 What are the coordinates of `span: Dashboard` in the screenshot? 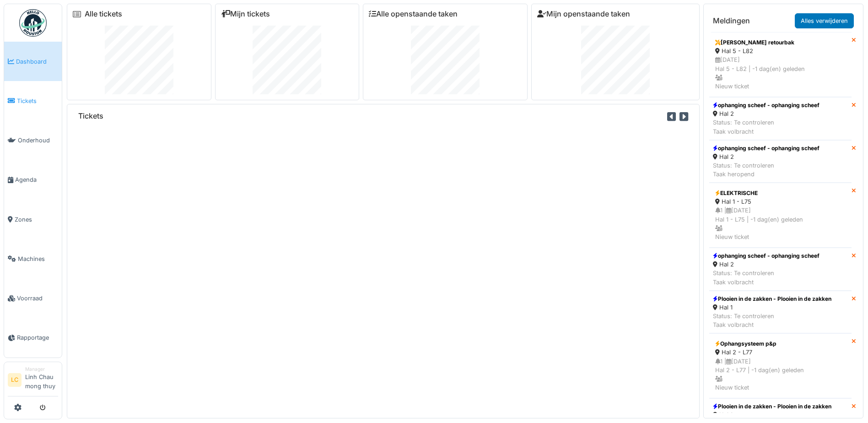 It's located at (37, 61).